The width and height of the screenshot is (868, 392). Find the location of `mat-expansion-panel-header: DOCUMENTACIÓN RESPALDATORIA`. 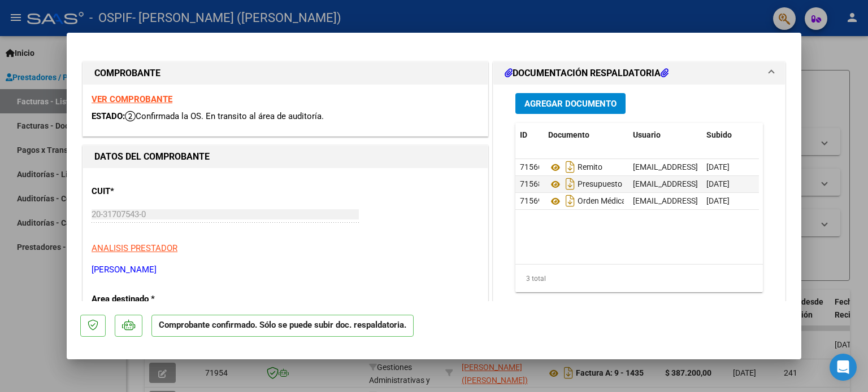

mat-expansion-panel-header: DOCUMENTACIÓN RESPALDATORIA is located at coordinates (639, 73).